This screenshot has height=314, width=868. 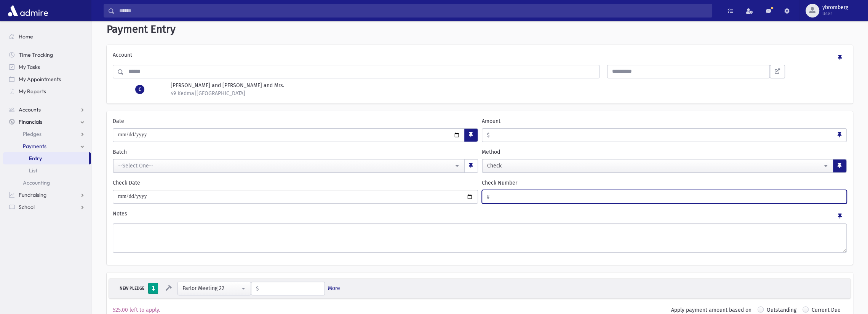 What do you see at coordinates (47, 67) in the screenshot?
I see `a: My Tasks` at bounding box center [47, 67].